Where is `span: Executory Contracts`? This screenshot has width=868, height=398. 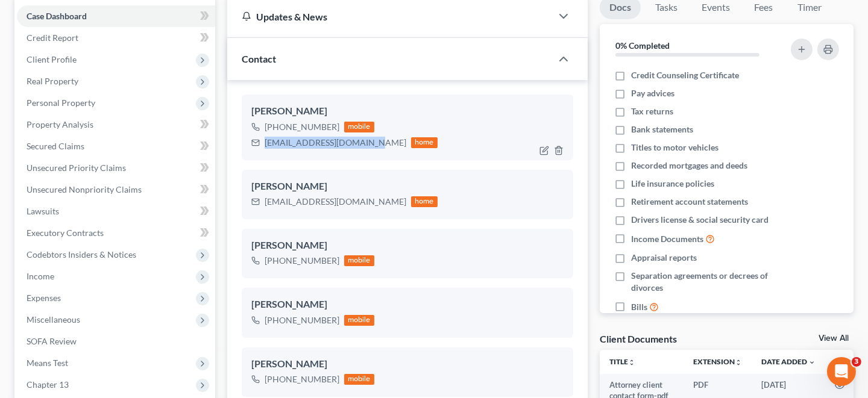 span: Executory Contracts is located at coordinates (65, 233).